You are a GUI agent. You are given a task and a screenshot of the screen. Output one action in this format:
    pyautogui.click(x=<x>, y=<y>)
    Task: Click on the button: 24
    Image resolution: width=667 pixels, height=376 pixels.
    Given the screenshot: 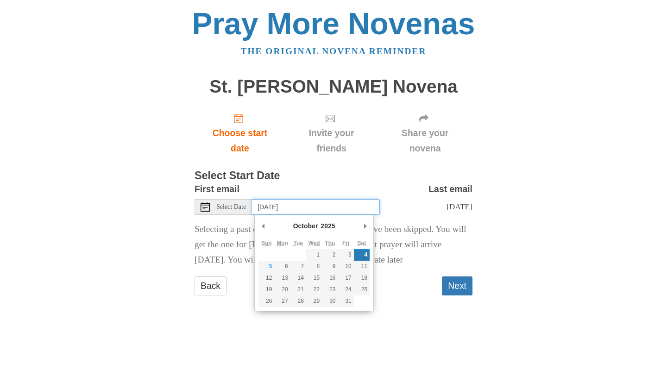 What is the action you would take?
    pyautogui.click(x=346, y=290)
    